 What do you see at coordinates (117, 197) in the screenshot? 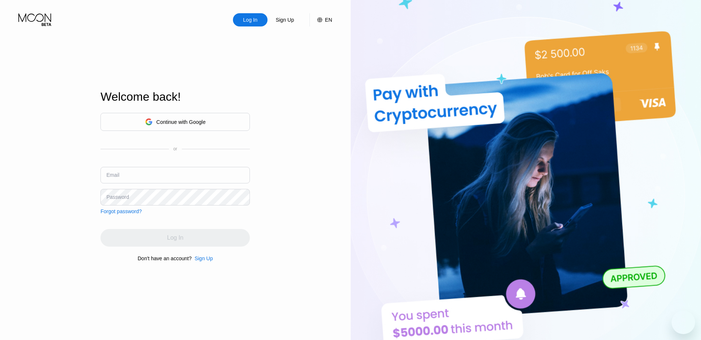
I see `div: Password` at bounding box center [117, 197].